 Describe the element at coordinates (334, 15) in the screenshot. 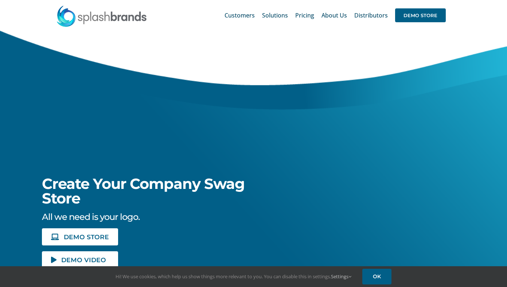

I see `span: About Us` at that location.